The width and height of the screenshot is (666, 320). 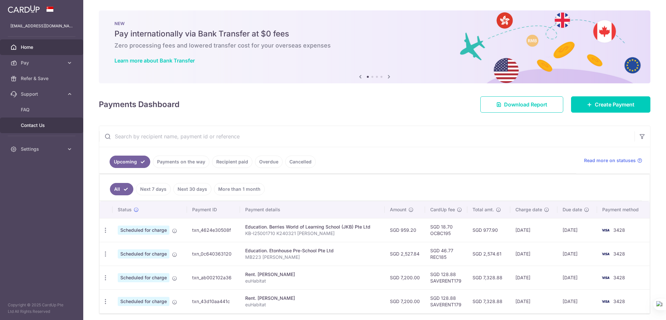 What do you see at coordinates (615, 104) in the screenshot?
I see `span: Create Payment` at bounding box center [615, 104].